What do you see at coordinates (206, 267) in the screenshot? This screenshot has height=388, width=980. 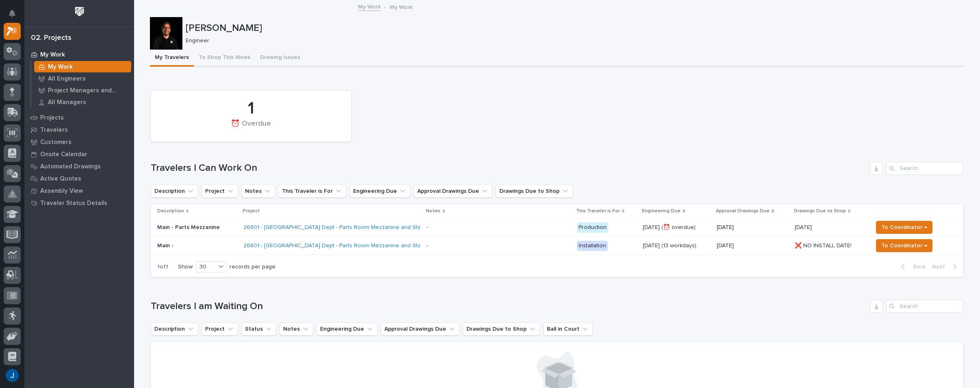 I see `div: 30` at bounding box center [206, 267].